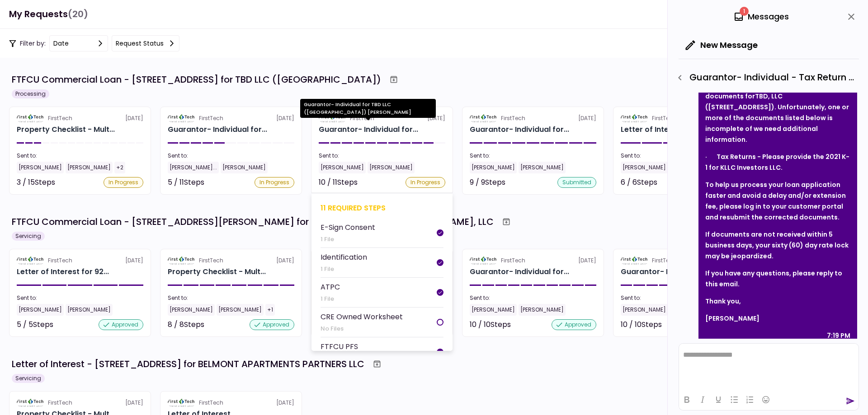 Image resolution: width=868 pixels, height=415 pixels. What do you see at coordinates (520, 130) in the screenshot?
I see `div: Guarantor- Individual for TBD LLC (Crestwood Village) Sridhar Kesani` at bounding box center [520, 130].